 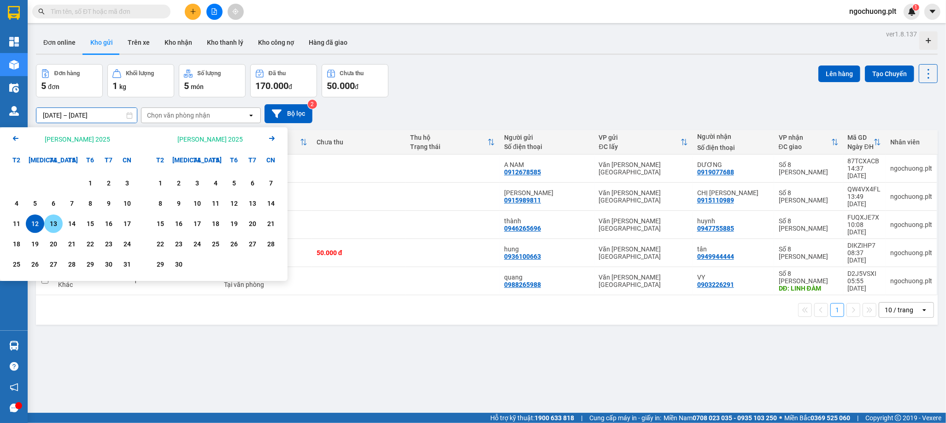 What do you see at coordinates (179, 224) in the screenshot?
I see `div: 16` at bounding box center [179, 224].